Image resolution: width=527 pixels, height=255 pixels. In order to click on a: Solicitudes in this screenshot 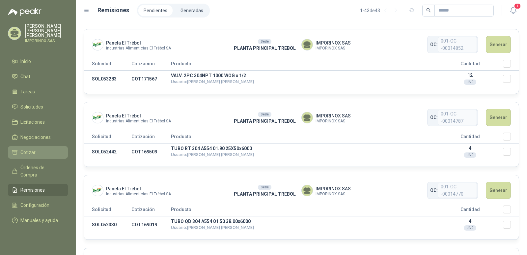, I will do `click(38, 107)`.